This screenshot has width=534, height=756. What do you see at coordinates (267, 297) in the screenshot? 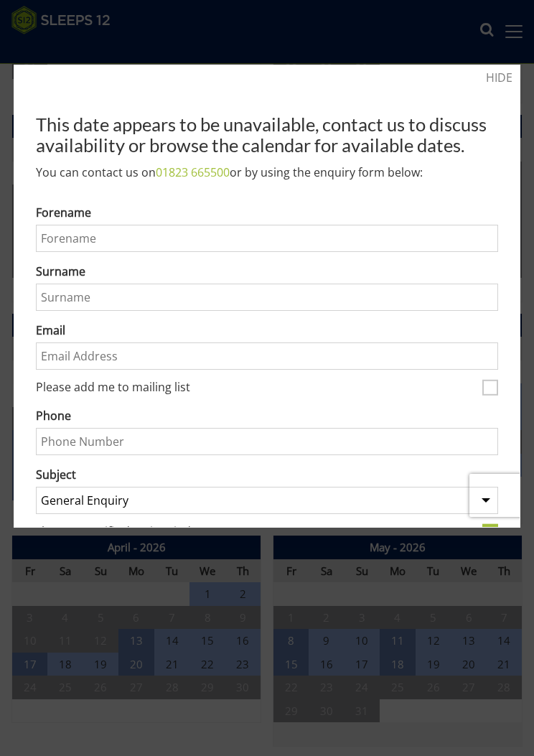
I see `input: Surname` at bounding box center [267, 297].